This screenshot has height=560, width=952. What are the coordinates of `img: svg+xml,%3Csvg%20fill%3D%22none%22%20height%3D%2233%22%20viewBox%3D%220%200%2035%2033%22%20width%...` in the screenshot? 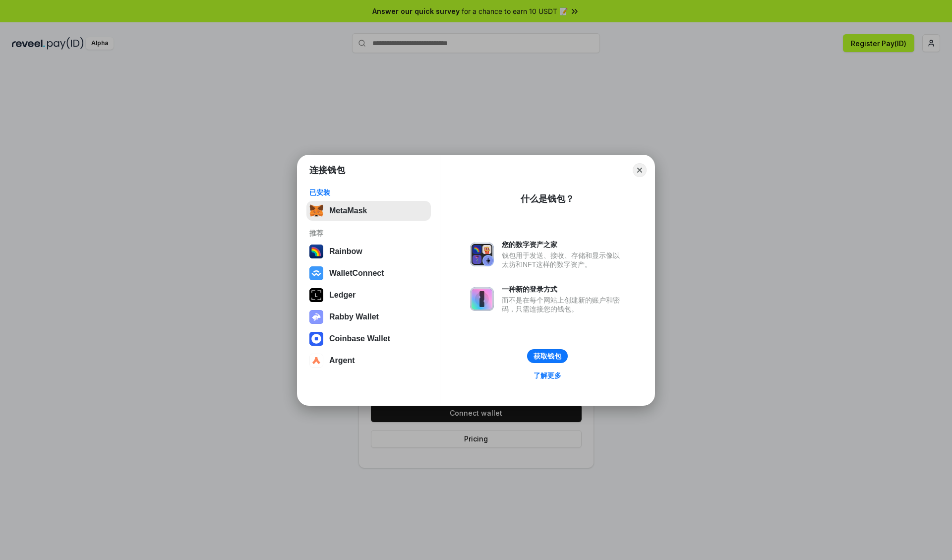 It's located at (317, 210).